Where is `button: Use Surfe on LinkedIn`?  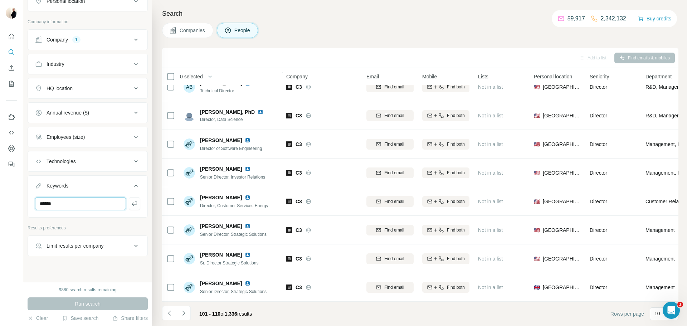
button: Use Surfe on LinkedIn is located at coordinates (11, 117).